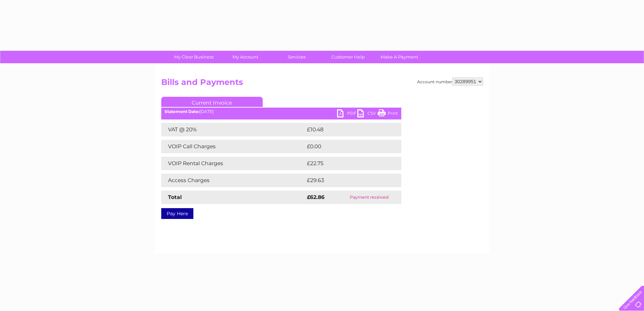 The height and width of the screenshot is (311, 644). Describe the element at coordinates (450, 82) in the screenshot. I see `div: Account number` at that location.